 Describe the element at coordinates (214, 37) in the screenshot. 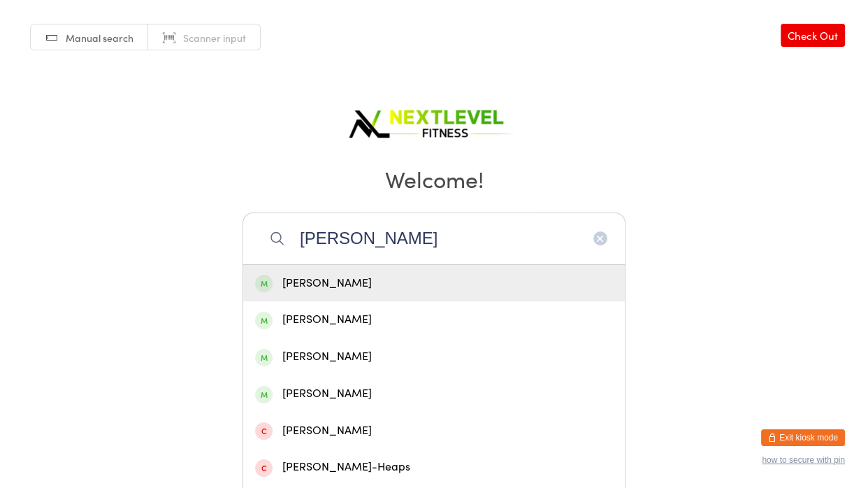

I see `span: Scanner input` at that location.